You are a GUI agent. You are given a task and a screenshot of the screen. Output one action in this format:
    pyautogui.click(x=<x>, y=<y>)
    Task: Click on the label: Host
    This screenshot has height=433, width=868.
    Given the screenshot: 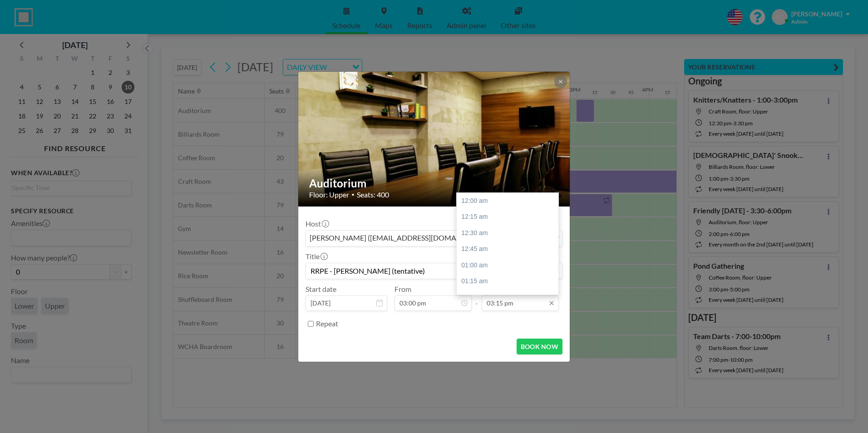 What is the action you would take?
    pyautogui.click(x=317, y=224)
    